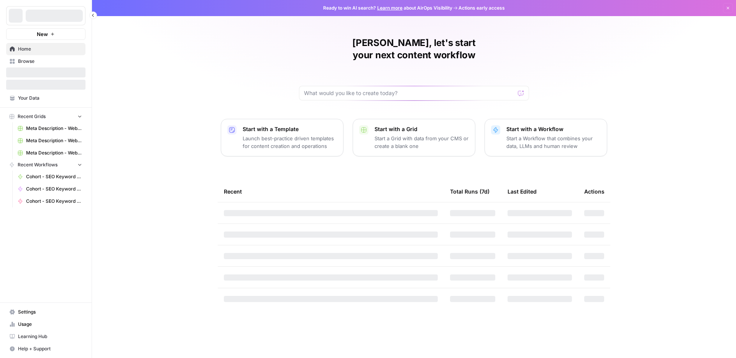 The width and height of the screenshot is (736, 358). I want to click on p: Start with a Template, so click(290, 129).